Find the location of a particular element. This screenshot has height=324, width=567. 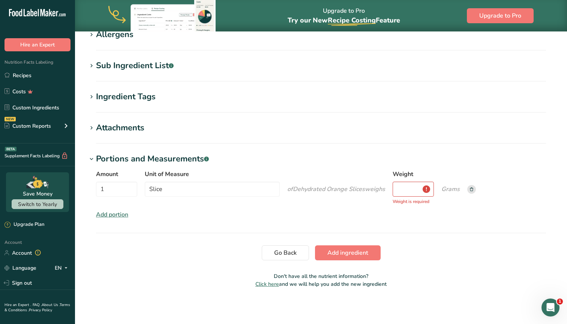

span: s is located at coordinates (384, 189).